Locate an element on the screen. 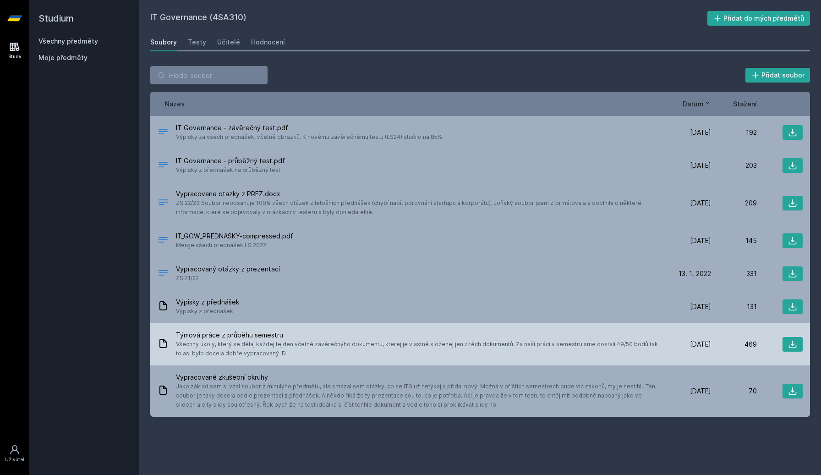 The width and height of the screenshot is (821, 475). span: Jako základ sem si vzal soubor z minulýho předmětu, ale smazal sem otázky, co se ITG už netýkaj a... is located at coordinates (419, 396).